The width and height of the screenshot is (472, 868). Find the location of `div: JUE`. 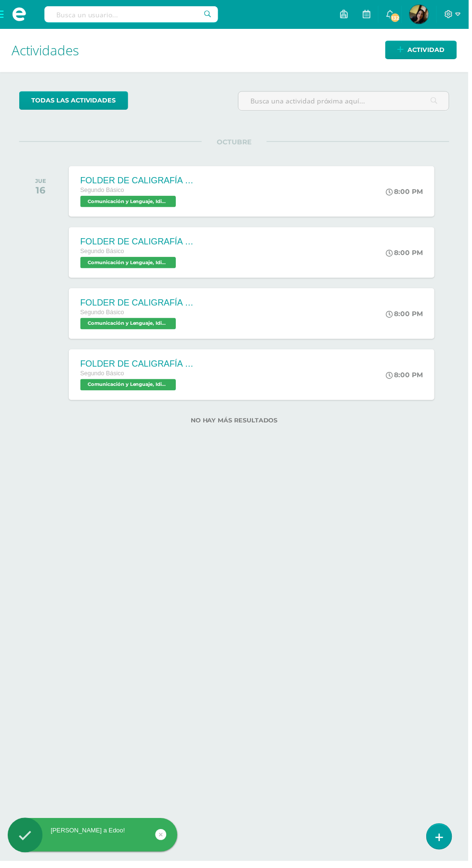

div: JUE is located at coordinates (41, 182).